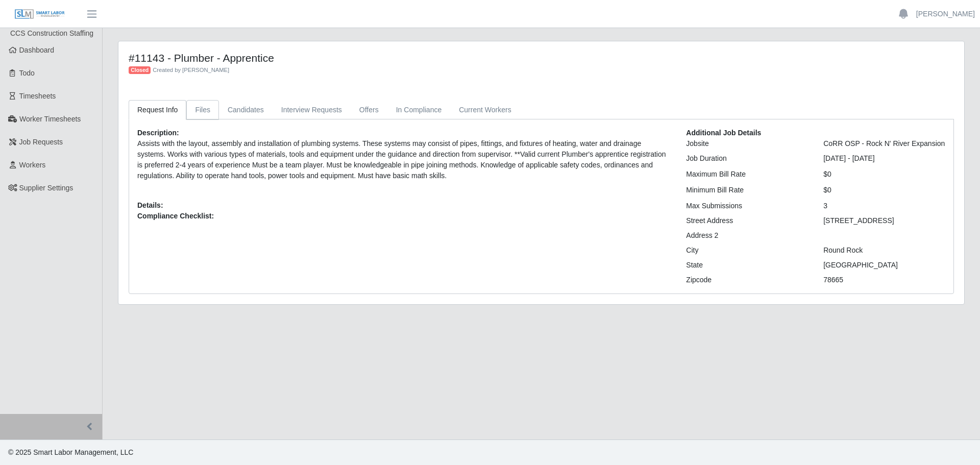  Describe the element at coordinates (50, 119) in the screenshot. I see `span: Worker Timesheets` at that location.